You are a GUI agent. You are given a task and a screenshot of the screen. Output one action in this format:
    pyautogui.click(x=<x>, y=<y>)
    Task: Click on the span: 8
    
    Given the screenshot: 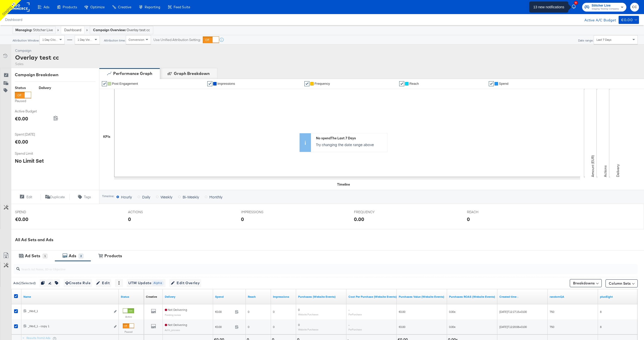 What is the action you would take?
    pyautogui.click(x=601, y=327)
    